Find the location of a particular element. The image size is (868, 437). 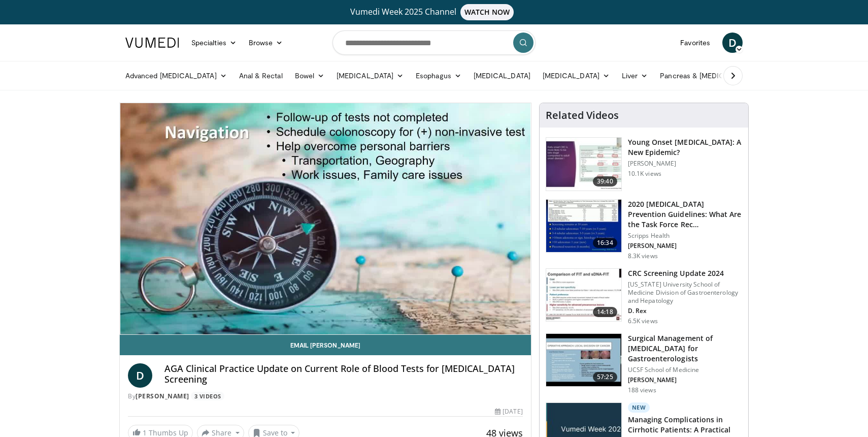

a: Specialties is located at coordinates (214, 43).